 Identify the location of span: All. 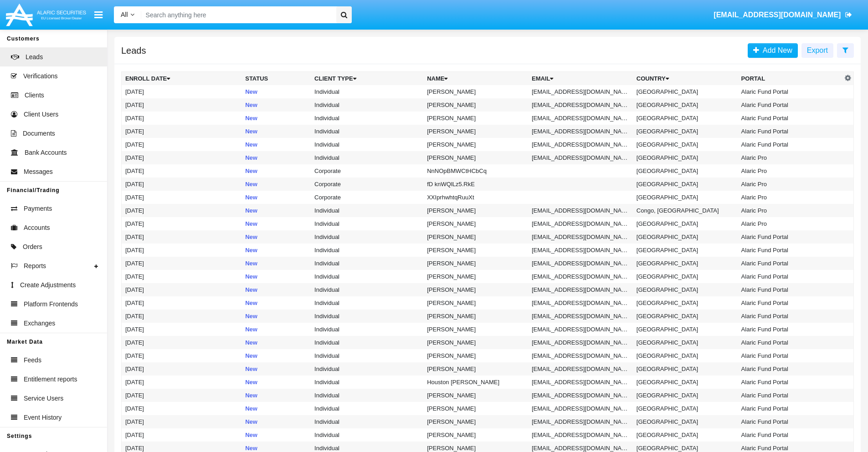
(125, 14).